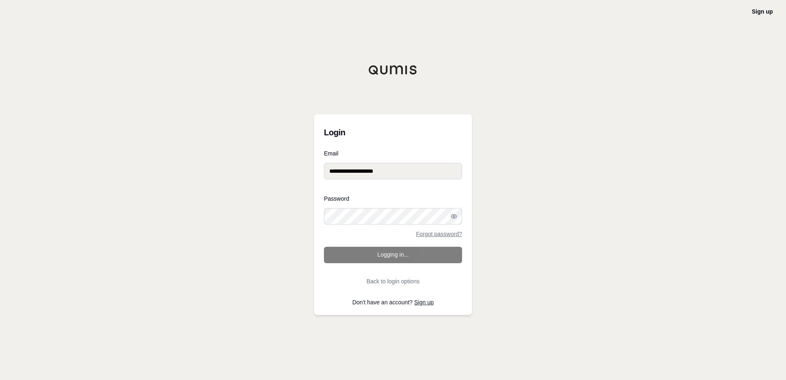 Image resolution: width=786 pixels, height=380 pixels. I want to click on label: Email, so click(393, 153).